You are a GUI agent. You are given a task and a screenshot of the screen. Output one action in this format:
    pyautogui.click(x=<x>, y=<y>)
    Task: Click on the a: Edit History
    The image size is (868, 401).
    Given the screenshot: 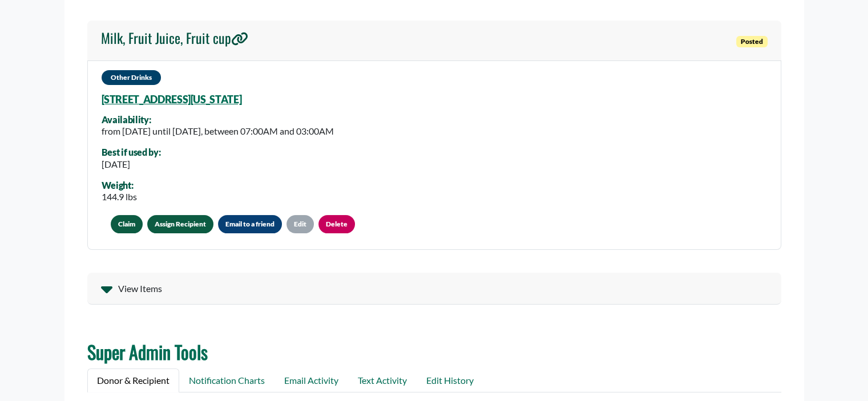 What is the action you would take?
    pyautogui.click(x=450, y=380)
    